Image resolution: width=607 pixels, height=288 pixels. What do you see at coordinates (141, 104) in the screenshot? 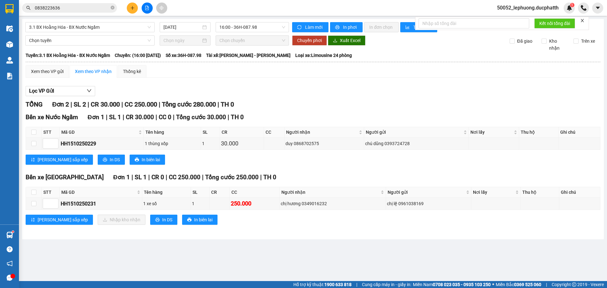
I see `span: CC 250.000` at bounding box center [141, 104].